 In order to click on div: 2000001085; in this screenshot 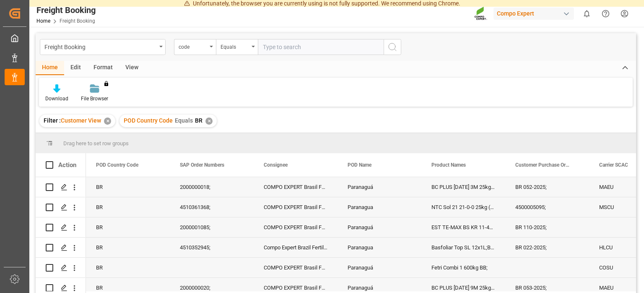, I will do `click(212, 227)`.